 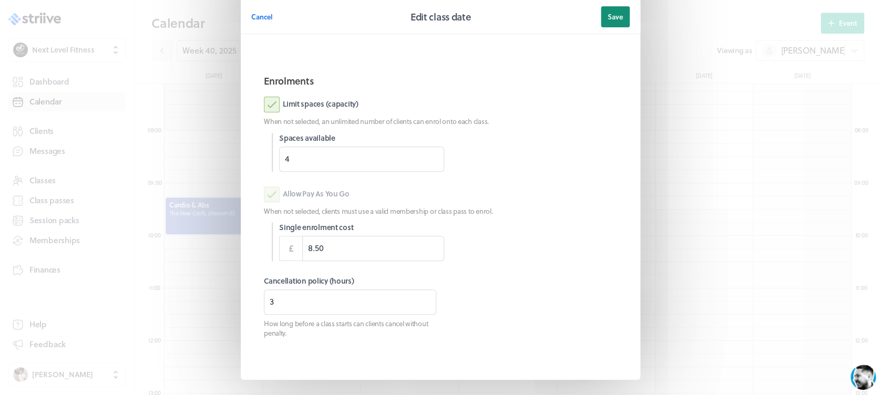 What do you see at coordinates (615, 17) in the screenshot?
I see `span: Save` at bounding box center [615, 17].